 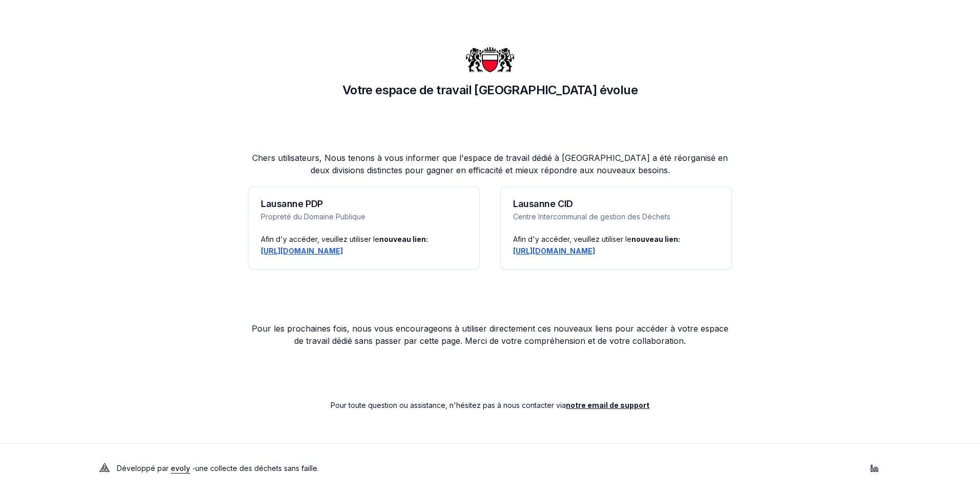 What do you see at coordinates (490, 335) in the screenshot?
I see `p: Pour les prochaines fois, nous vous encourageons à utiliser directement ces nouveaux liens pour a...` at bounding box center [490, 335].